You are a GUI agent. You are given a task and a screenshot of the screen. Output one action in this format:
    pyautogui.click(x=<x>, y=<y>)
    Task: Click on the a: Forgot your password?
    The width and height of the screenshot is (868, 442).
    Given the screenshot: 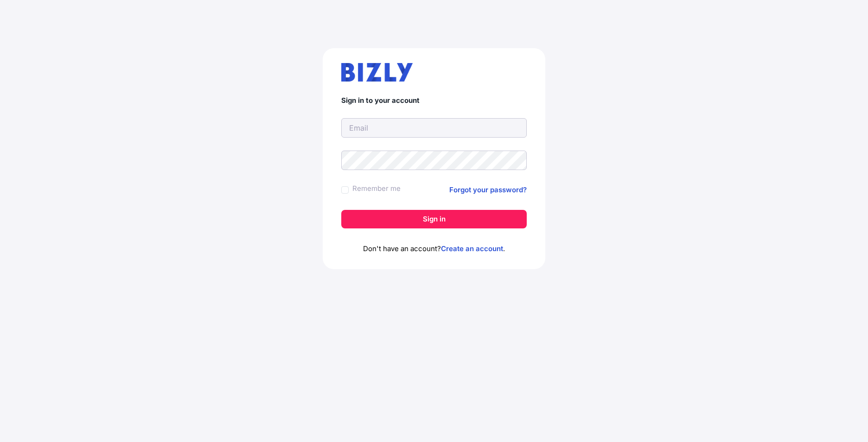 What is the action you would take?
    pyautogui.click(x=488, y=190)
    